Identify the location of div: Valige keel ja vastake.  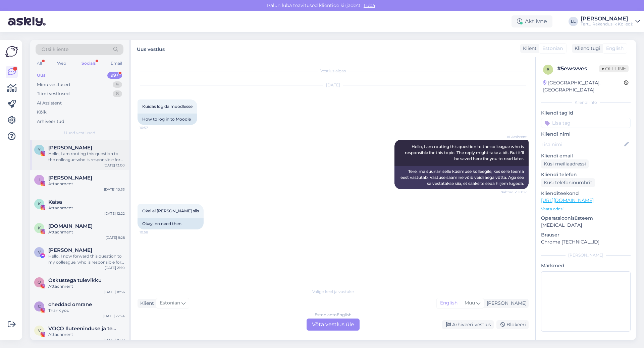
(334, 292).